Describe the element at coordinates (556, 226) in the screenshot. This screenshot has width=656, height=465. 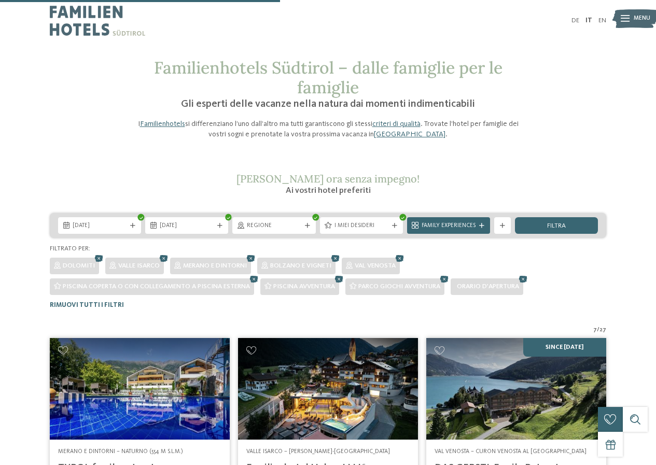
I see `span: filtra` at that location.